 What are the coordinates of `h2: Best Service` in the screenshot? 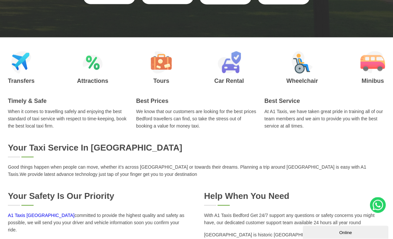 It's located at (325, 101).